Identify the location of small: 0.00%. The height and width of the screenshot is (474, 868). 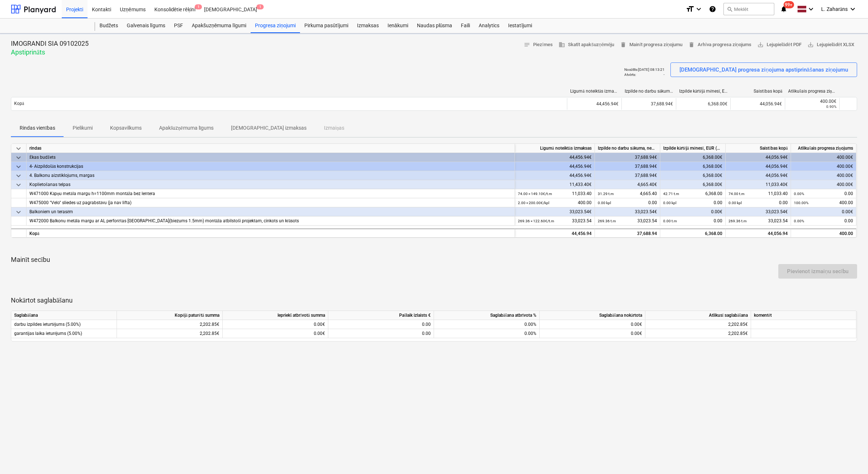
(799, 194).